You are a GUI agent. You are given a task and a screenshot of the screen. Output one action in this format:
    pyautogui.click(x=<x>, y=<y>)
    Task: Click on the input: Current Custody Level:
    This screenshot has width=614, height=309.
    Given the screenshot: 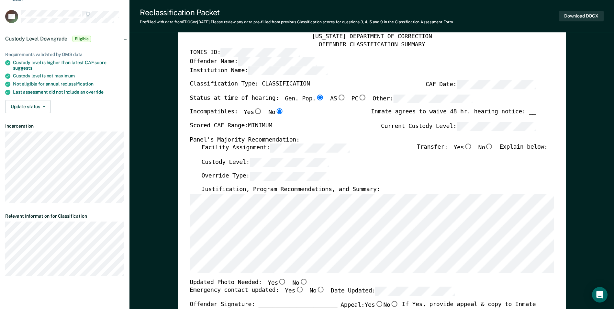 What is the action you would take?
    pyautogui.click(x=496, y=126)
    